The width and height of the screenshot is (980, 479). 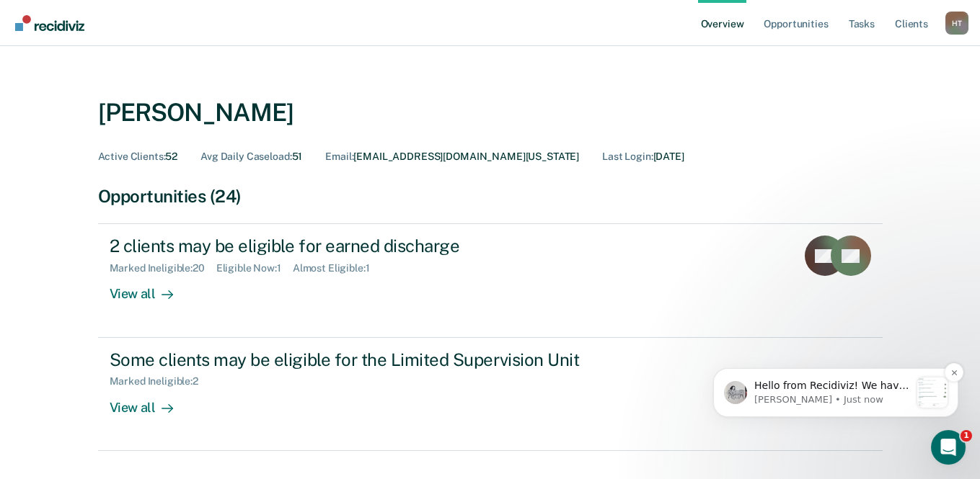 What do you see at coordinates (144, 115) in the screenshot?
I see `div: message notification from Kim, Just now. Hello from Recidiviz! We have some exciting news. Office...` at bounding box center [144, 115].